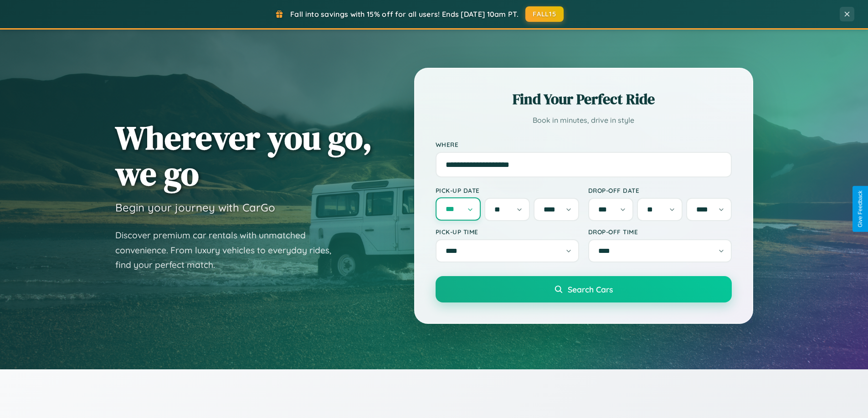  Describe the element at coordinates (659, 232) in the screenshot. I see `label: Drop-off Time` at that location.